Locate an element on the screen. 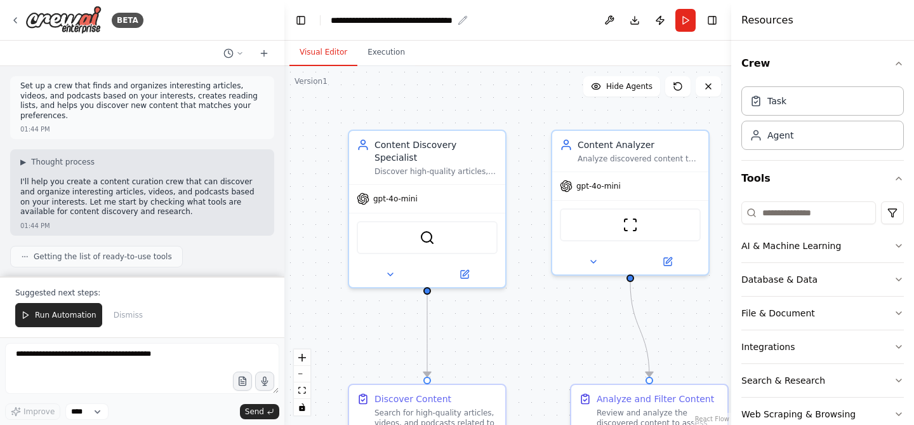 The width and height of the screenshot is (914, 425). h4: Resources is located at coordinates (767, 20).